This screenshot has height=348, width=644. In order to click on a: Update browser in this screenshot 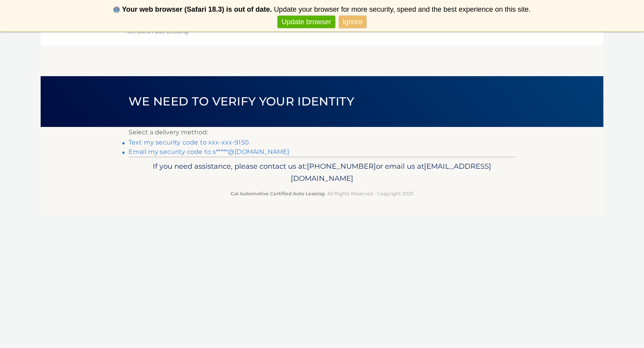, I will do `click(306, 22)`.